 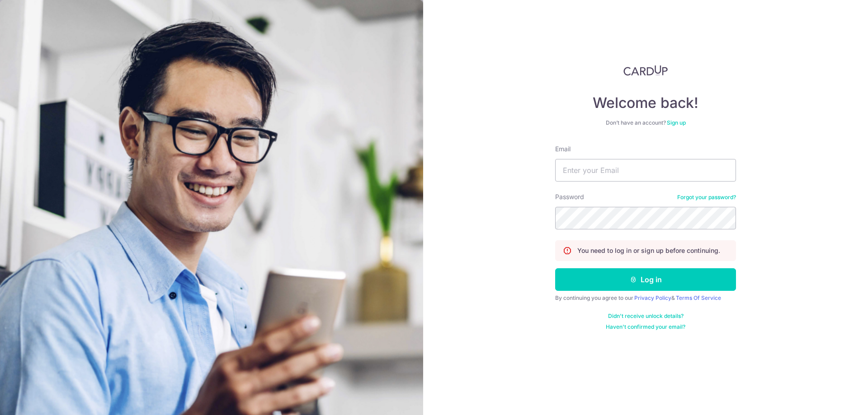 What do you see at coordinates (707, 198) in the screenshot?
I see `a: Forgot your password?` at bounding box center [707, 198].